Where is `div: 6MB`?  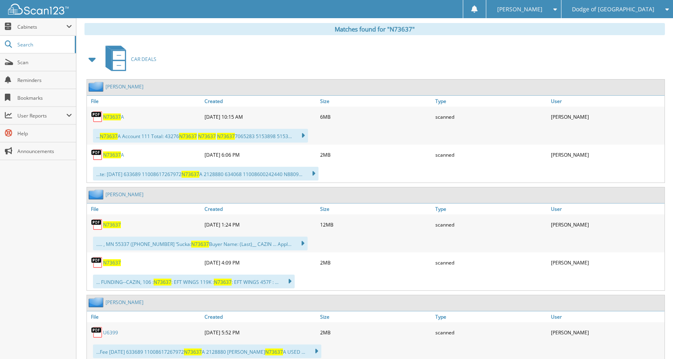
div: 6MB is located at coordinates (376, 117).